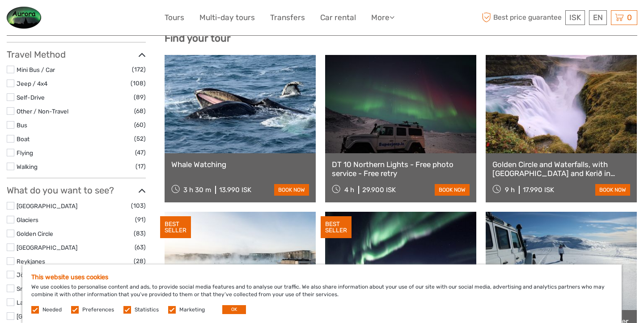 This screenshot has height=323, width=644. I want to click on button: OK, so click(234, 310).